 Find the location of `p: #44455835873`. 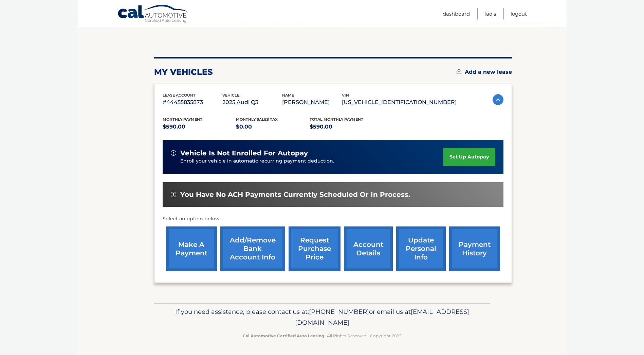

p: #44455835873 is located at coordinates (193, 102).